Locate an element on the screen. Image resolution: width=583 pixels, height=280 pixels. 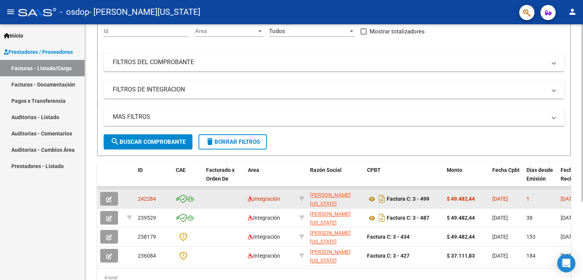
strong: $ 37.111,83 is located at coordinates (461, 256).